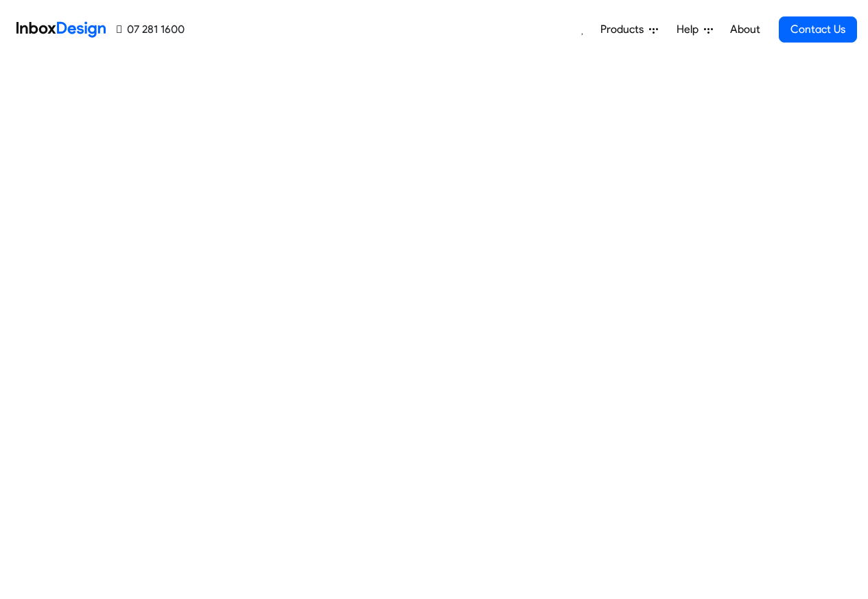 The width and height of the screenshot is (868, 599). I want to click on a: Contact Us, so click(818, 29).